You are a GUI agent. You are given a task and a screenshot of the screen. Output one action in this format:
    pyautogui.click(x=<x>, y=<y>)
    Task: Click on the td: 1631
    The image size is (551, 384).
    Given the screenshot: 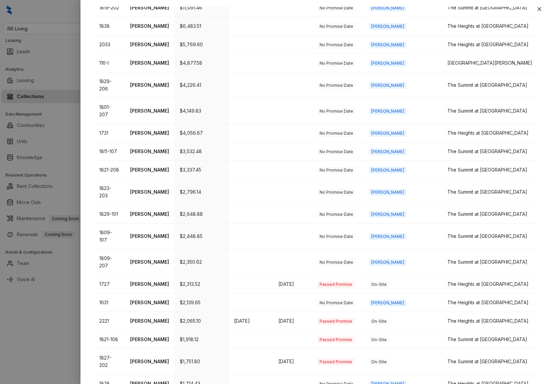 What is the action you would take?
    pyautogui.click(x=109, y=303)
    